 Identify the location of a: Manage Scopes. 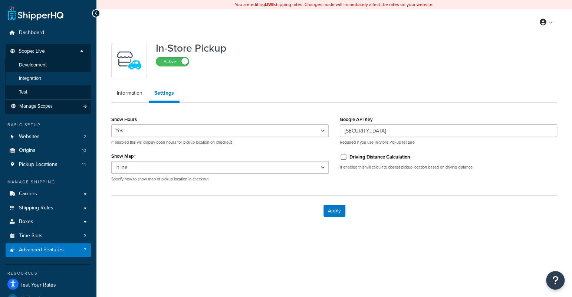
(48, 106).